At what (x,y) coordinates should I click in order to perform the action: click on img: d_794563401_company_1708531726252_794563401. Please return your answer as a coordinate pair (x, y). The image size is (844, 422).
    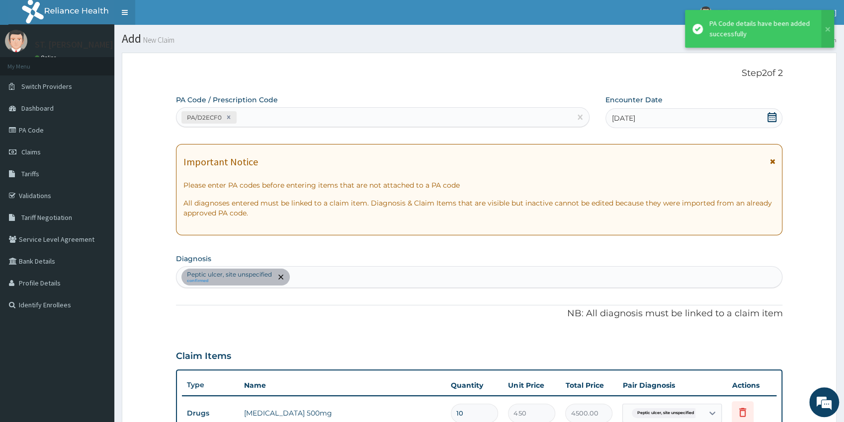
    Looking at the image, I should click on (29, 62).